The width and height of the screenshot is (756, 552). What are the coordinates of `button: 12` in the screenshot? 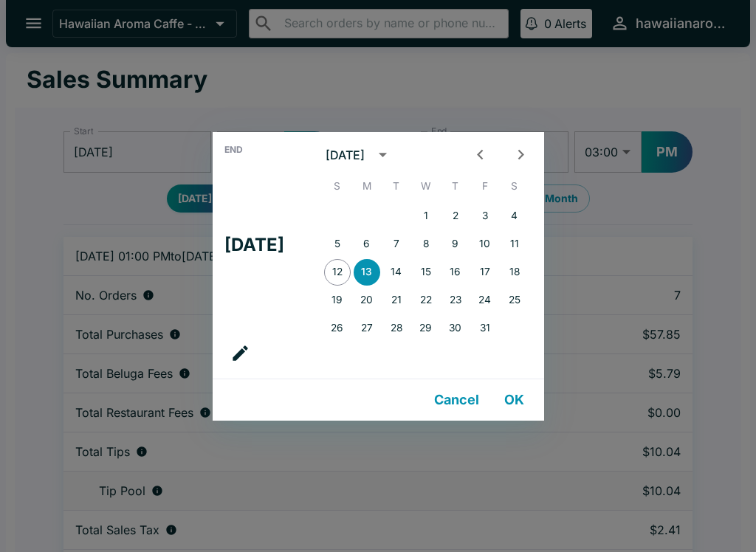 It's located at (338, 272).